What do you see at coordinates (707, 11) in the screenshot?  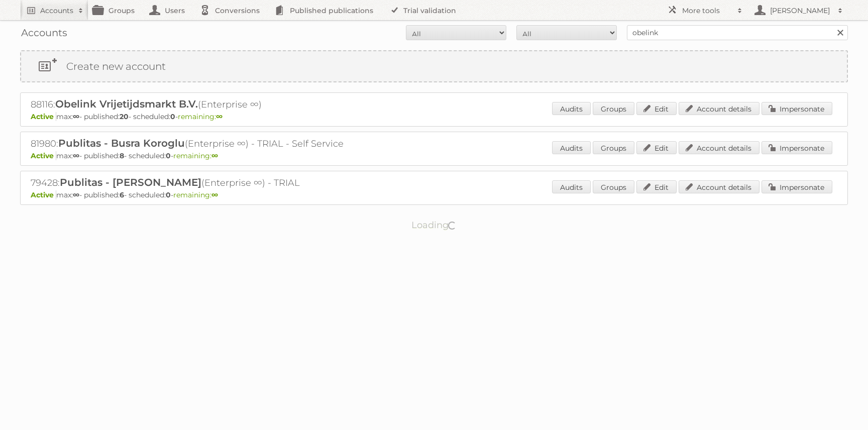 I see `h2: More tools` at bounding box center [707, 11].